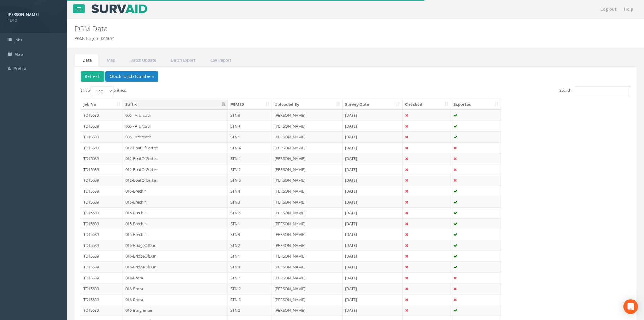 The image size is (644, 320). What do you see at coordinates (182, 60) in the screenshot?
I see `a: Batch Export` at bounding box center [182, 60].